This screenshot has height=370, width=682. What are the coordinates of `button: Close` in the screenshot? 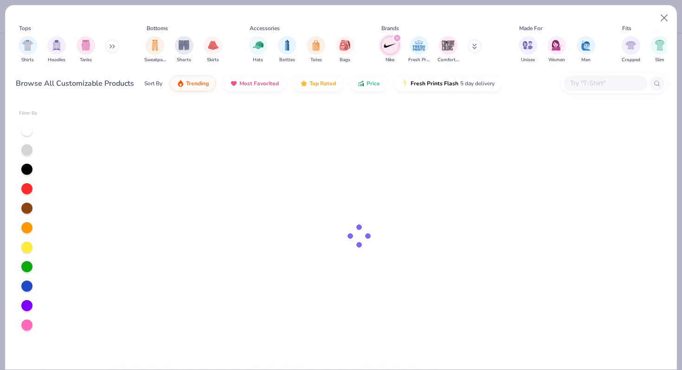 It's located at (664, 18).